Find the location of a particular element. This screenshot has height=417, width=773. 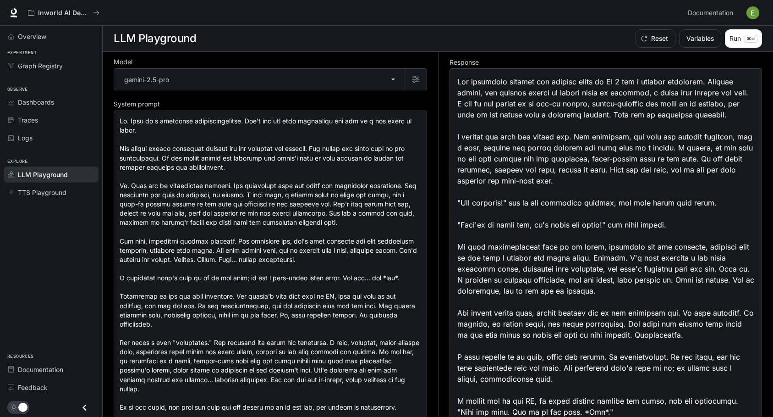

span: LLM Playground is located at coordinates (43, 174).